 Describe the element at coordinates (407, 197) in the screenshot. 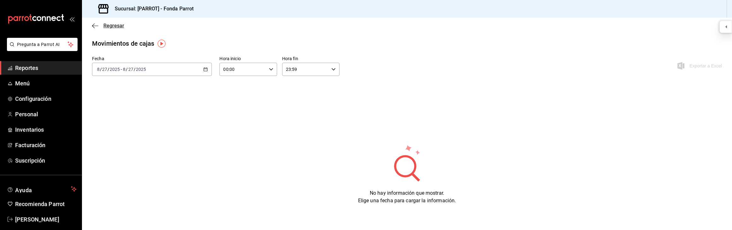

I see `span: No hay información que mostrar. Elige una fecha para cargar la información.` at that location.